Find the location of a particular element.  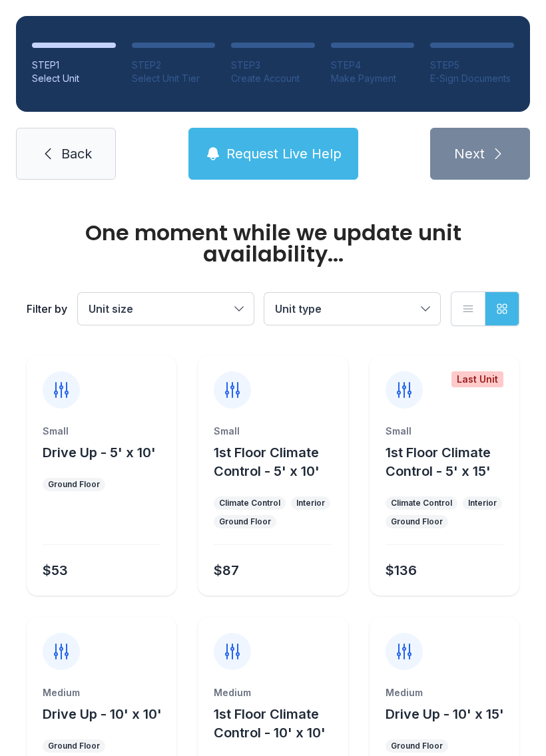

span: Drive Up - 10' x 15' is located at coordinates (445, 715).